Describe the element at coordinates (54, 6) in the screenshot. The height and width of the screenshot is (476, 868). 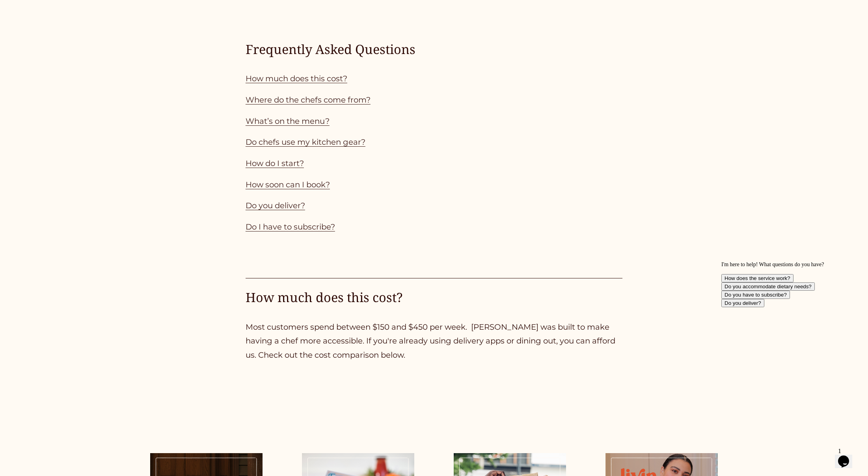
I see `span: I'm here to help! What questions do you have?` at that location.